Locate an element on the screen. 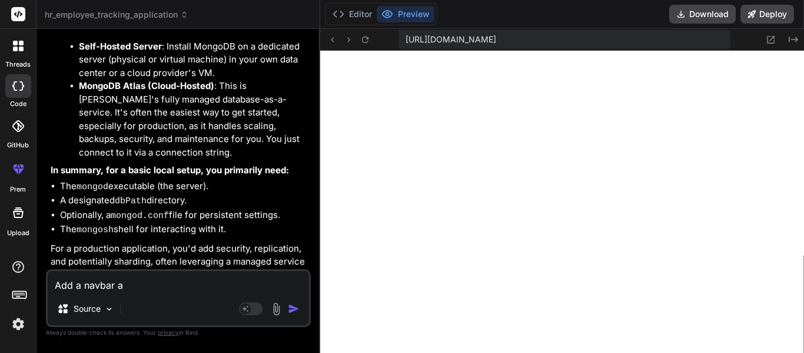 The image size is (804, 353). textarea: Add a navbar is located at coordinates (178, 281).